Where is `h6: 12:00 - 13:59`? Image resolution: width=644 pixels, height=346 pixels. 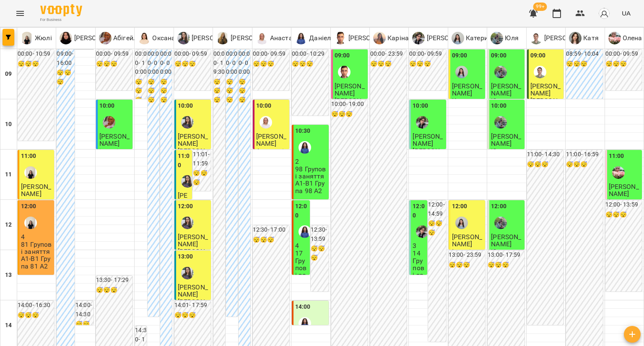 h6: 12:00 - 13:59 is located at coordinates (623, 205).